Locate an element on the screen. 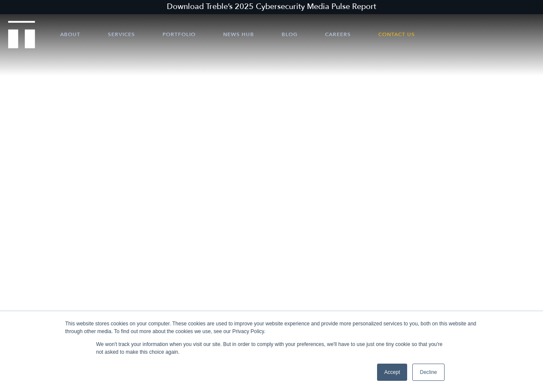 The height and width of the screenshot is (392, 543). a: Services is located at coordinates (121, 35).